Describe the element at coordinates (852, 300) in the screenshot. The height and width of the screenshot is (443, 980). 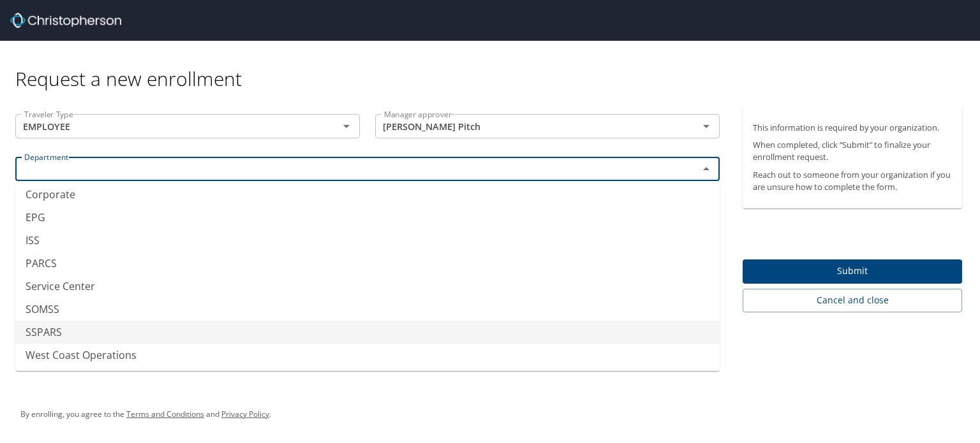
I see `button: Cancel and close` at that location.